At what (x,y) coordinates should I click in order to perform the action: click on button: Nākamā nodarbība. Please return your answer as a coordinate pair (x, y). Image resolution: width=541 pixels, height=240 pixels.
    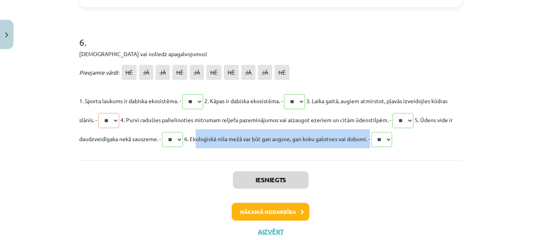
    Looking at the image, I should click on (270, 212).